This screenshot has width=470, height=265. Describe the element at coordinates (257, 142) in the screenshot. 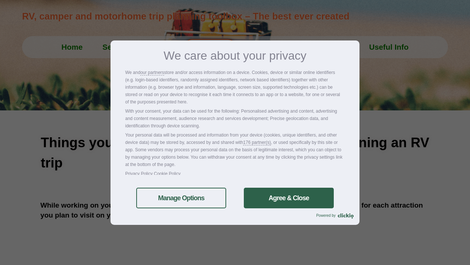

I see `a: 176 partner(s)` at that location.